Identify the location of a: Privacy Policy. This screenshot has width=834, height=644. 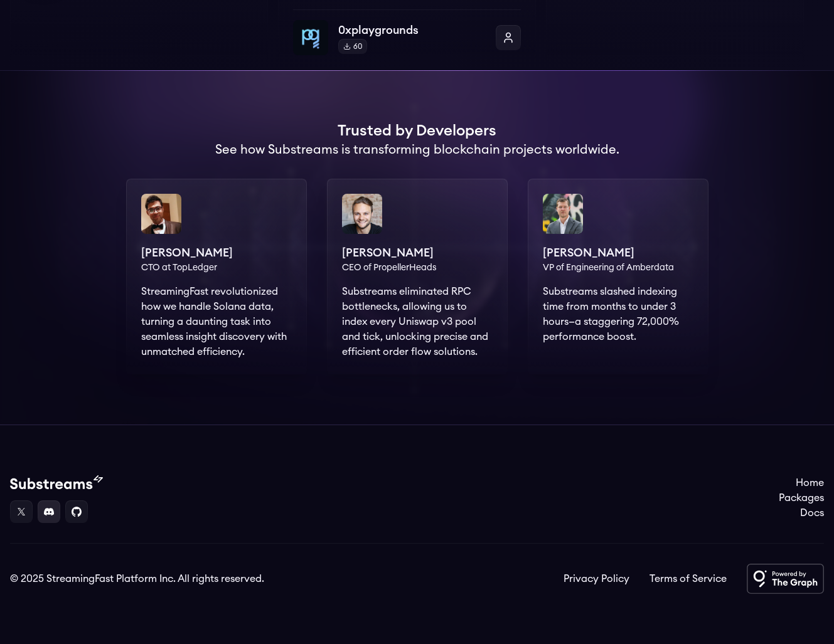
(596, 579).